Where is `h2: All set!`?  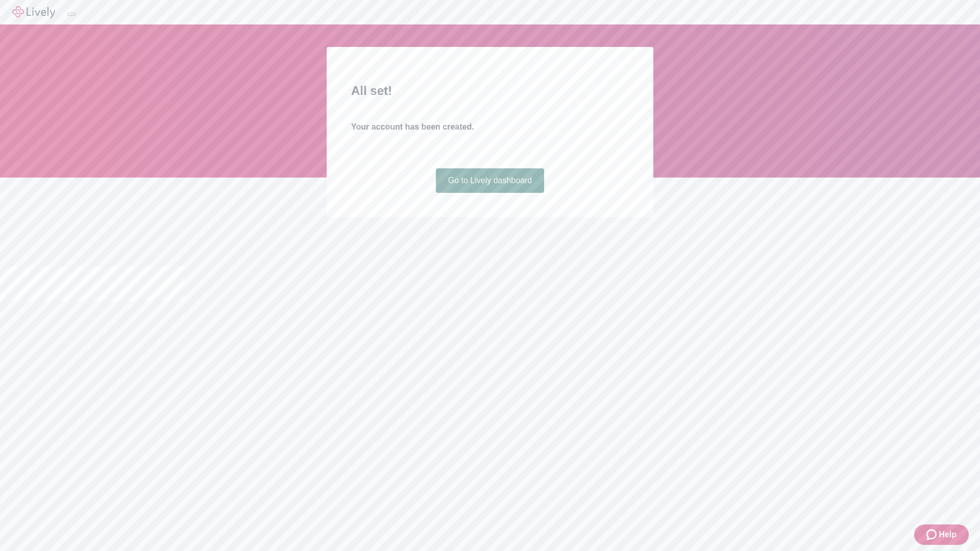 h2: All set! is located at coordinates (490, 91).